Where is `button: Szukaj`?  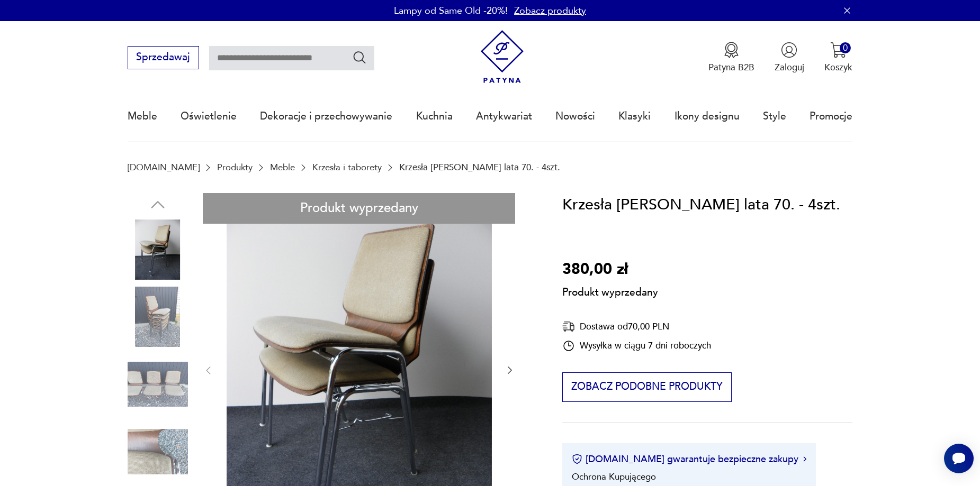
button: Szukaj is located at coordinates (360, 57).